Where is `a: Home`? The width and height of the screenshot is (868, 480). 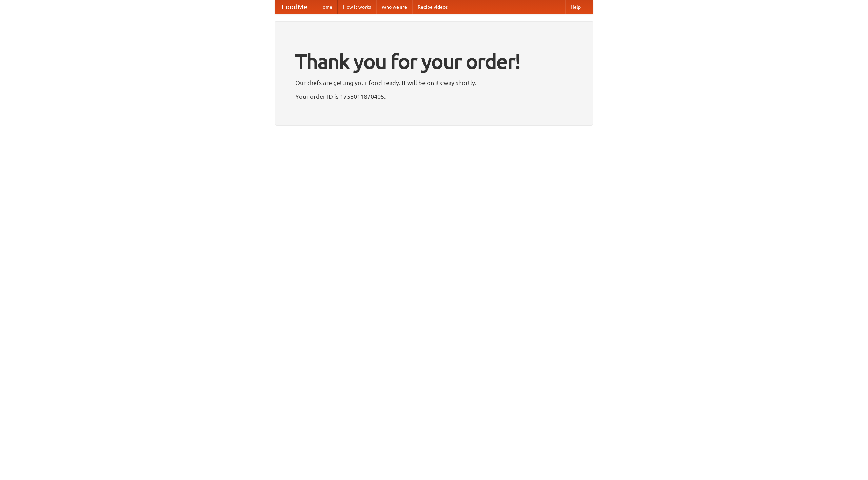
a: Home is located at coordinates (326, 7).